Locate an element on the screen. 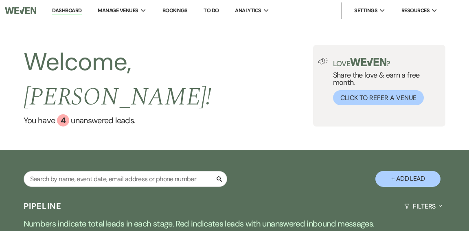 Image resolution: width=469 pixels, height=231 pixels. button: + Add Lead is located at coordinates (408, 178).